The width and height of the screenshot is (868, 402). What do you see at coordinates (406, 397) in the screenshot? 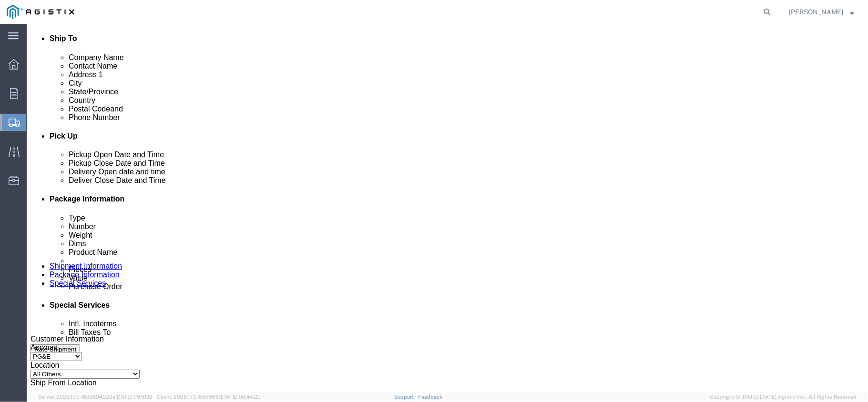
I see `a: Support` at bounding box center [406, 397].